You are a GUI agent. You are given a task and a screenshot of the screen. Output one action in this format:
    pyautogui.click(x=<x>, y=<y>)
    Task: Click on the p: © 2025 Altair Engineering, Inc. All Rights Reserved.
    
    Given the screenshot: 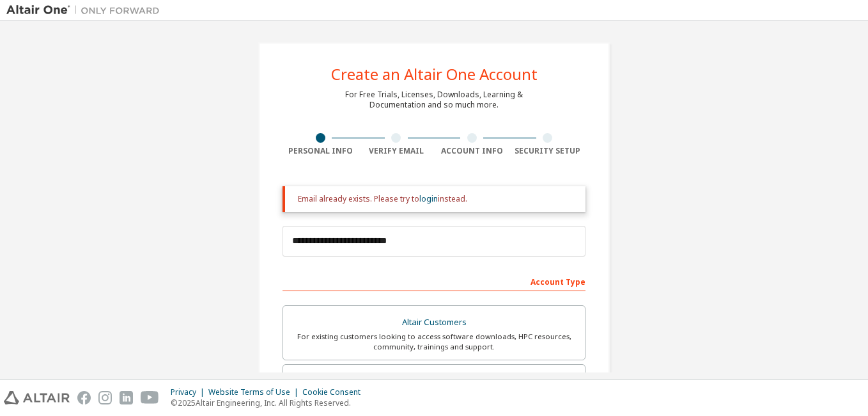 What is the action you would take?
    pyautogui.click(x=269, y=402)
    